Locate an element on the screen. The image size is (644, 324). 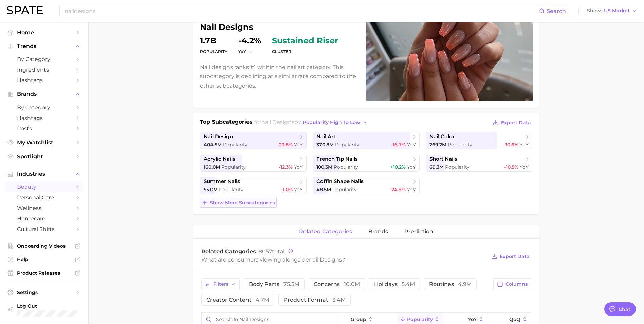
button: Filters is located at coordinates (220, 284).